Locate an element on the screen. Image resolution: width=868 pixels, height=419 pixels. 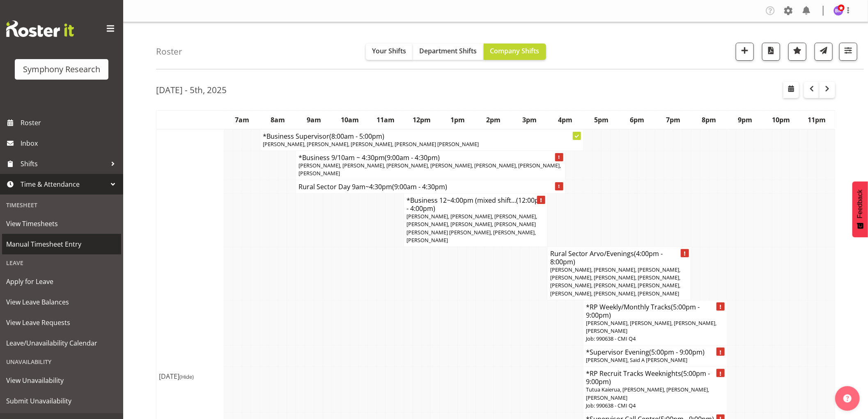
th: 6pm is located at coordinates (637, 120).